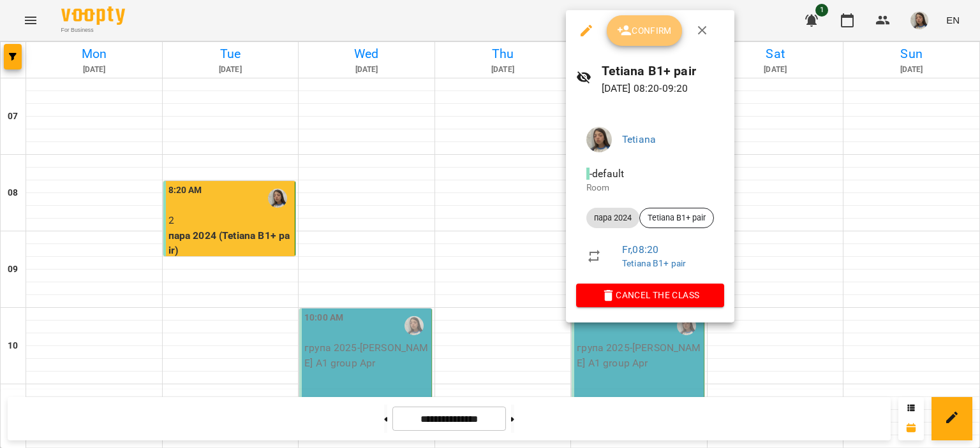 This screenshot has width=980, height=448. I want to click on span: - default, so click(606, 173).